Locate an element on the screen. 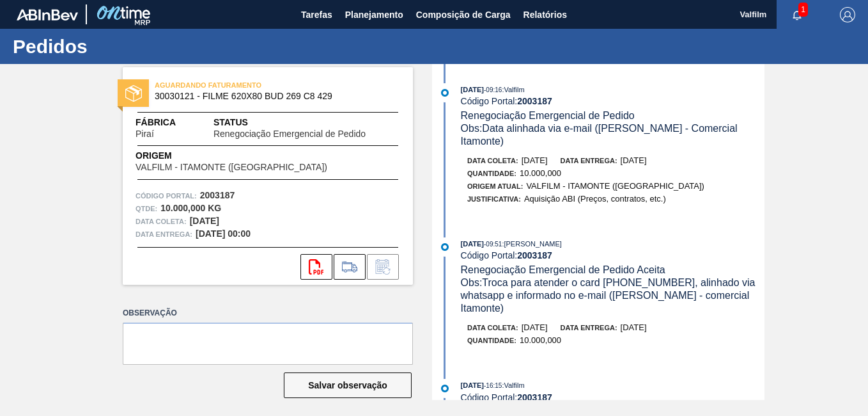  span: 1 is located at coordinates (803, 9).